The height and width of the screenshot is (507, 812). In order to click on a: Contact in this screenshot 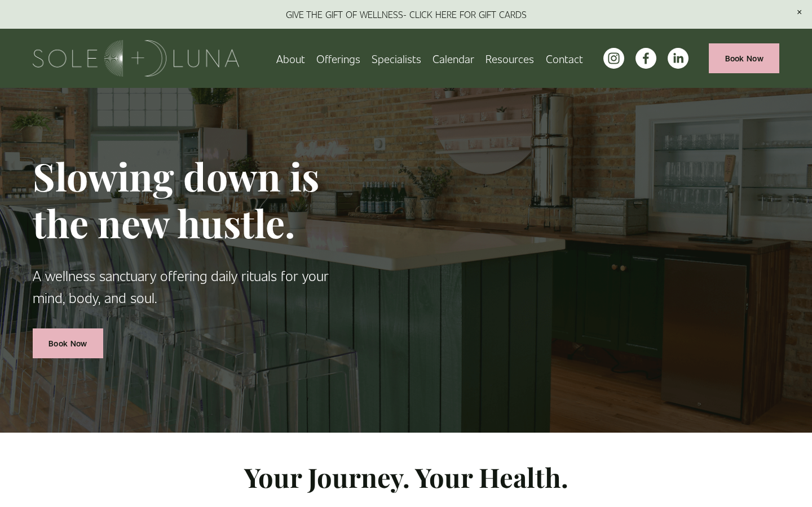, I will do `click(564, 58)`.